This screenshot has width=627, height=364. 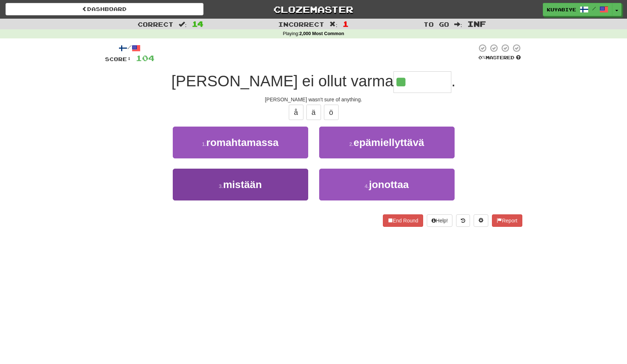 I want to click on span: Correct, so click(x=155, y=24).